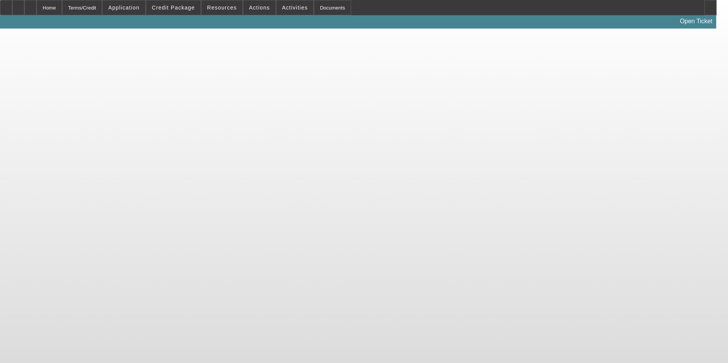 This screenshot has width=728, height=363. What do you see at coordinates (222, 8) in the screenshot?
I see `span: Resources` at bounding box center [222, 8].